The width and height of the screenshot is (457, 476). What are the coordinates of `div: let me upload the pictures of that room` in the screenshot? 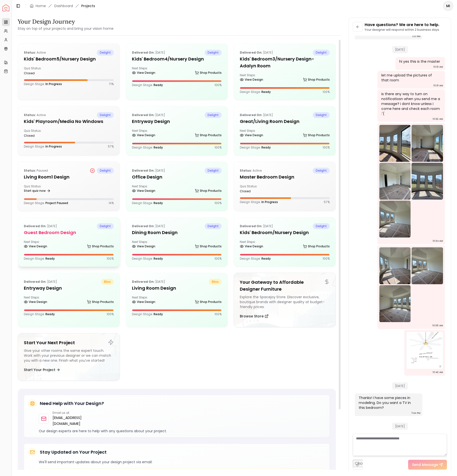 It's located at (410, 78).